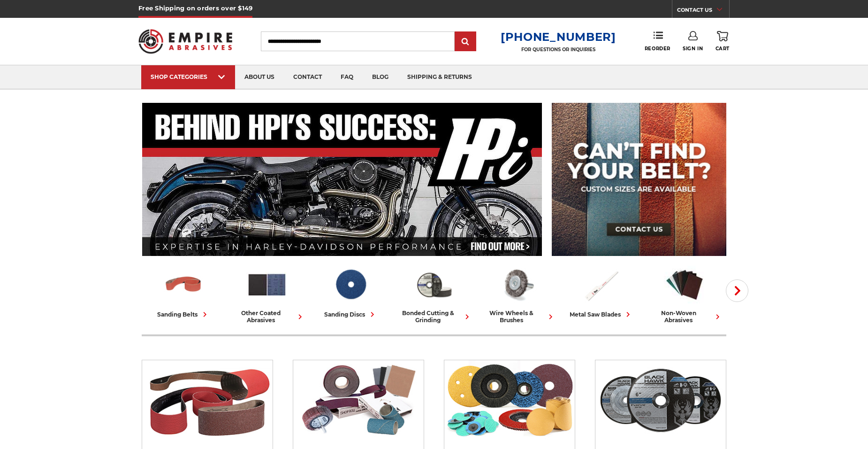 This screenshot has width=868, height=449. I want to click on img: Wire Wheels & Brushes, so click(518, 284).